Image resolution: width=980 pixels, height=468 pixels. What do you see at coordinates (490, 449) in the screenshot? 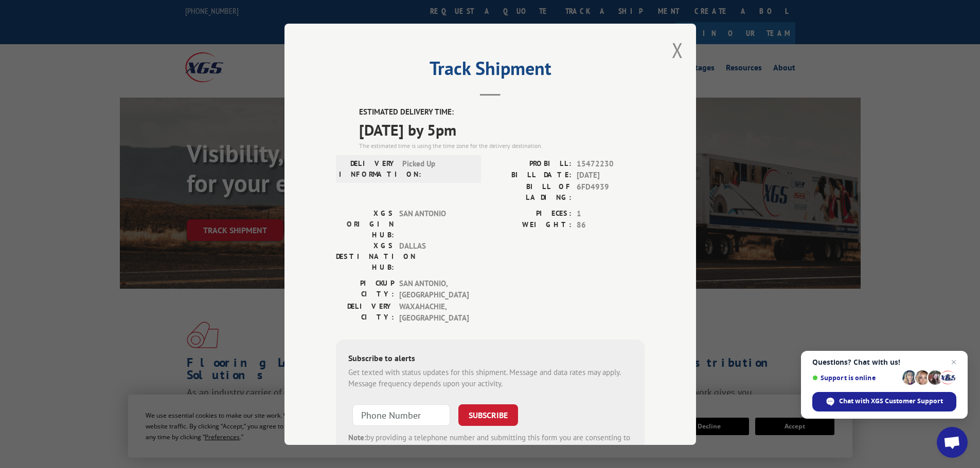
I see `div: by providing a telephone number and submitting this form you are consenting to be contacted by SM...` at bounding box center [490, 449].